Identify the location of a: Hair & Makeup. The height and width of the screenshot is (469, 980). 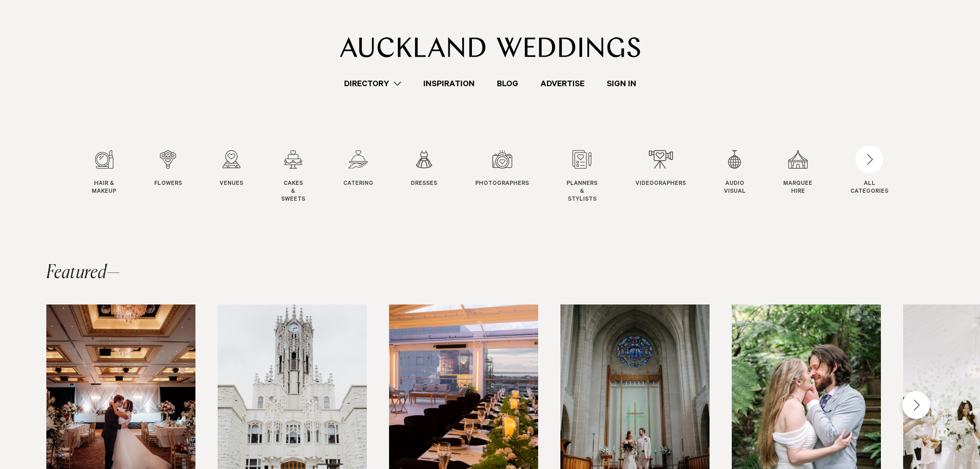
(104, 172).